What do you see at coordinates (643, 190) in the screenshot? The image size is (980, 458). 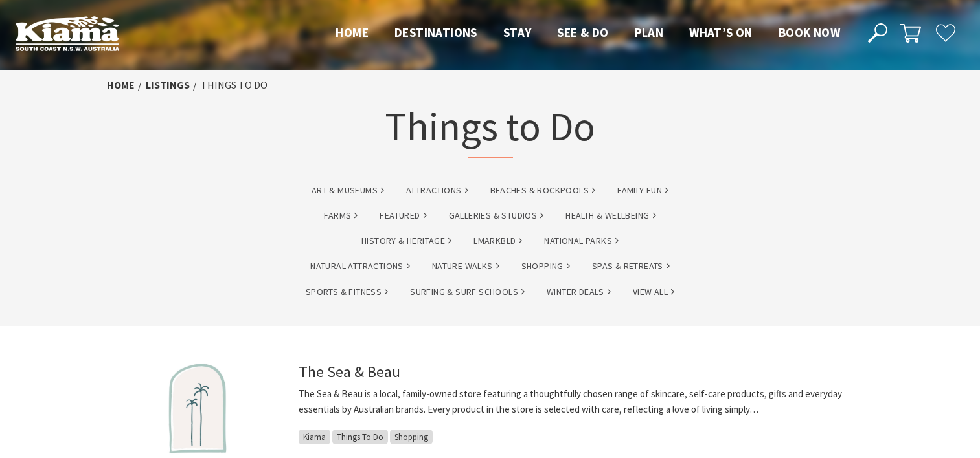 I see `a: Family Fun` at bounding box center [643, 190].